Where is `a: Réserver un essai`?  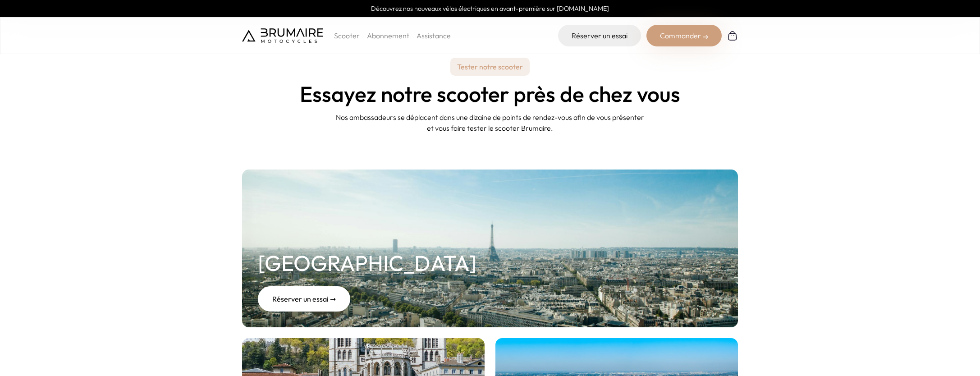 a: Réserver un essai is located at coordinates (599, 36).